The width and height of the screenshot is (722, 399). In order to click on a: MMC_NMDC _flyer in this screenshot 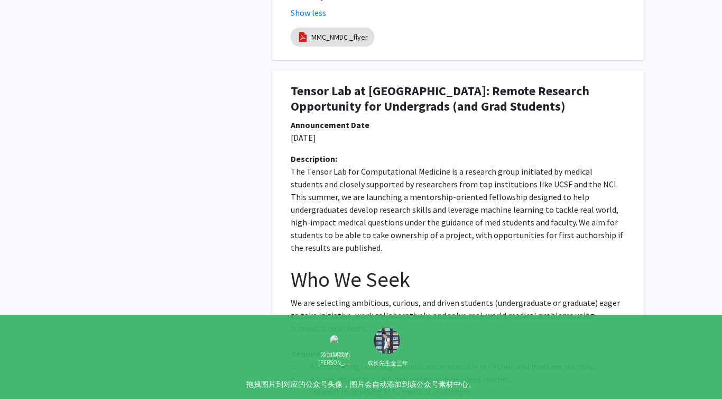, I will do `click(339, 37)`.